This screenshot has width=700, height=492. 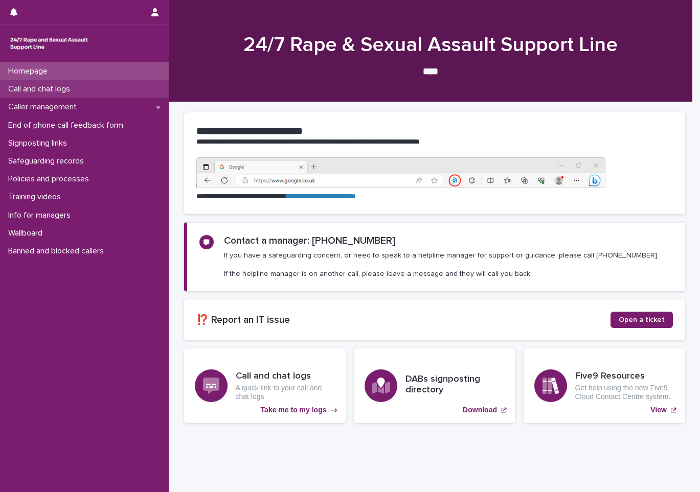 What do you see at coordinates (293, 410) in the screenshot?
I see `p: Take me to my logs` at bounding box center [293, 410].